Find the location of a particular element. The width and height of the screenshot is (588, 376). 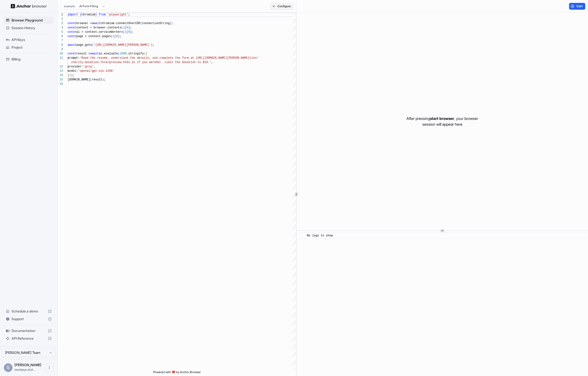

div: 4 is located at coordinates (60, 28).